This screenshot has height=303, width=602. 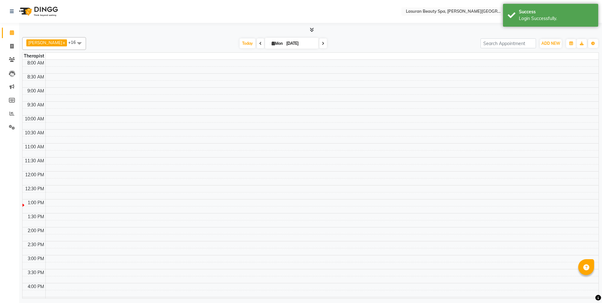 I want to click on div: 12:30 PM, so click(x=35, y=188).